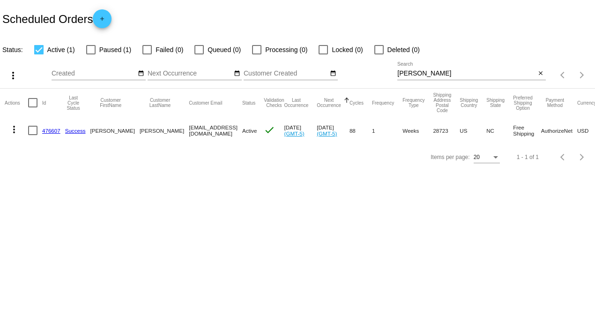  Describe the element at coordinates (418, 130) in the screenshot. I see `mat-cell: Weeks` at that location.